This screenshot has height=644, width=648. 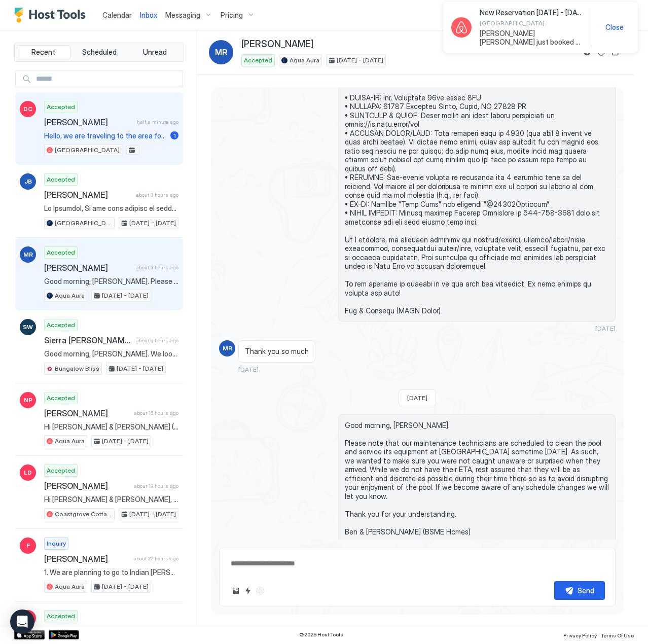 What do you see at coordinates (43, 52) in the screenshot?
I see `button: Recent` at bounding box center [43, 52].